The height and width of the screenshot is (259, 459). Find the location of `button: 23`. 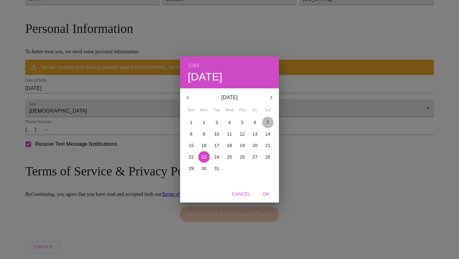

button: 23 is located at coordinates (204, 157).